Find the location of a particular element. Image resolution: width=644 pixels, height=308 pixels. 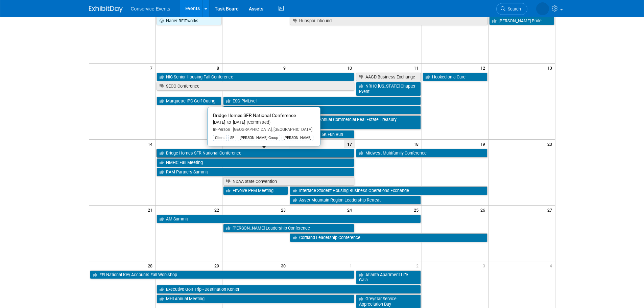

span: 8 is located at coordinates (219, 67).